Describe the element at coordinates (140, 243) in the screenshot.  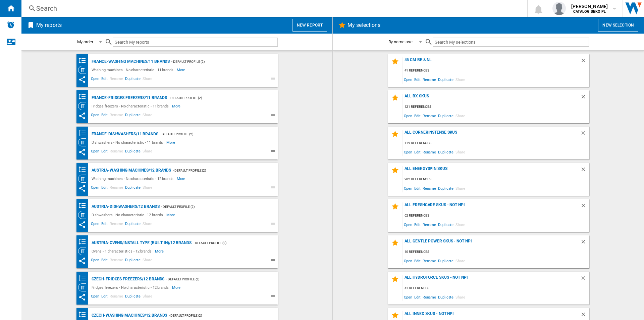
I see `div: Austria-Ovens/INSTALL TYPE (BUILT IN)/12 brands` at that location.